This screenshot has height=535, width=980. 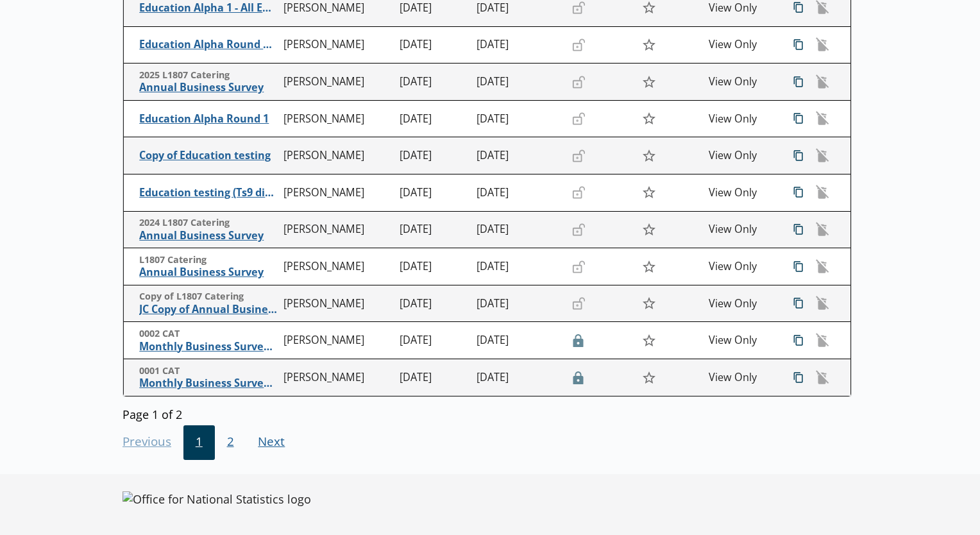 What do you see at coordinates (209, 75) in the screenshot?
I see `span: 2025 L1807 Catering` at bounding box center [209, 75].